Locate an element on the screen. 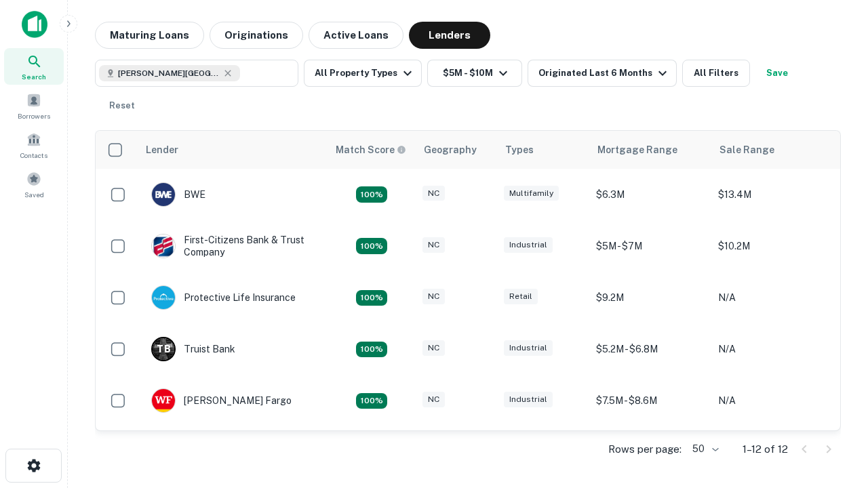 The width and height of the screenshot is (868, 488). span: Contacts is located at coordinates (34, 155).